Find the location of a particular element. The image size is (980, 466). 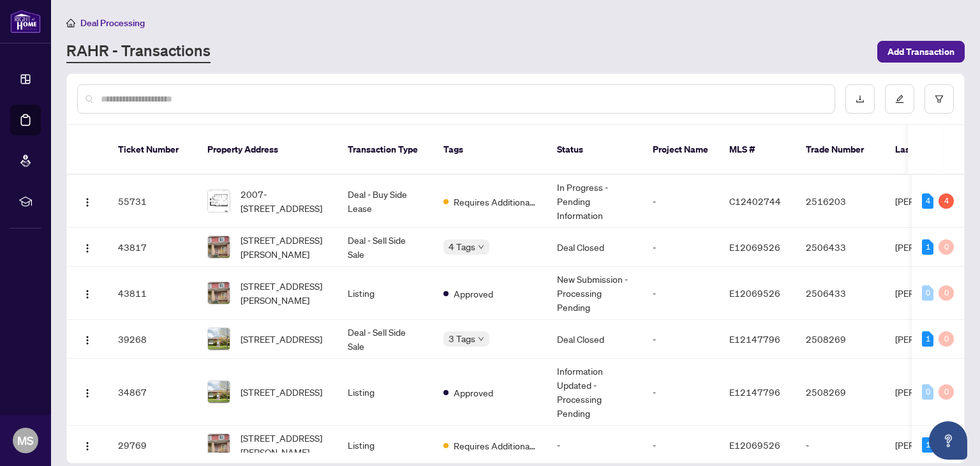

th: Trade Number is located at coordinates (840, 150).